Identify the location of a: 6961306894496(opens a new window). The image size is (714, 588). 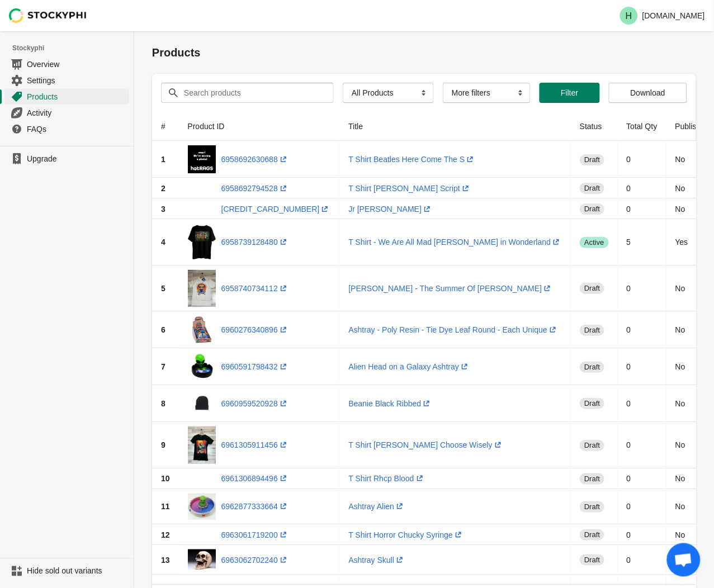
(255, 479).